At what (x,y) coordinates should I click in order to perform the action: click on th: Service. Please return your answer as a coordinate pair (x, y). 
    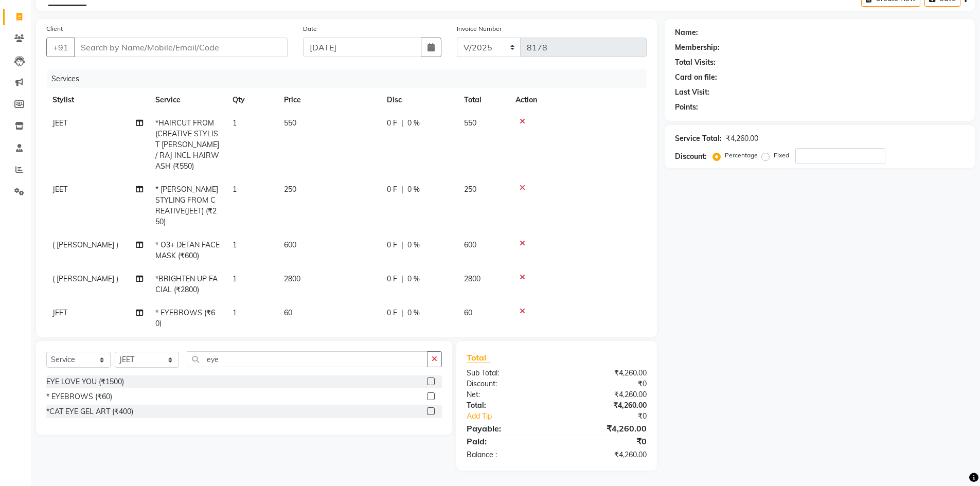
    Looking at the image, I should click on (188, 100).